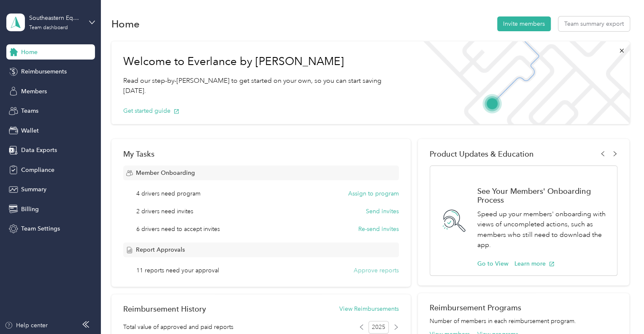  What do you see at coordinates (26, 324) in the screenshot?
I see `div: Help center` at bounding box center [26, 324].